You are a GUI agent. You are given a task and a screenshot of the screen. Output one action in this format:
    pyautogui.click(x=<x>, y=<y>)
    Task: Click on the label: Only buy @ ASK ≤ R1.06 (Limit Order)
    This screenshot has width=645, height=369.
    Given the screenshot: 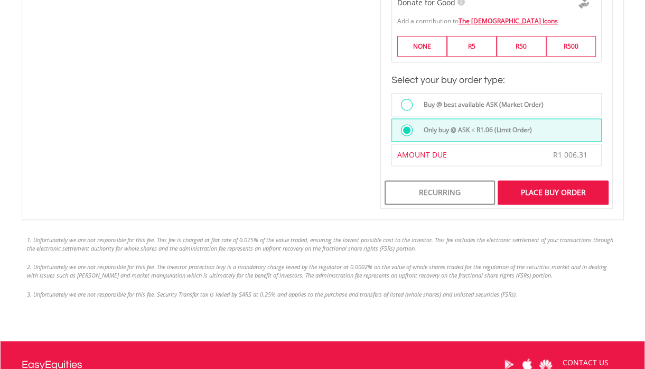 What is the action you would take?
    pyautogui.click(x=474, y=130)
    